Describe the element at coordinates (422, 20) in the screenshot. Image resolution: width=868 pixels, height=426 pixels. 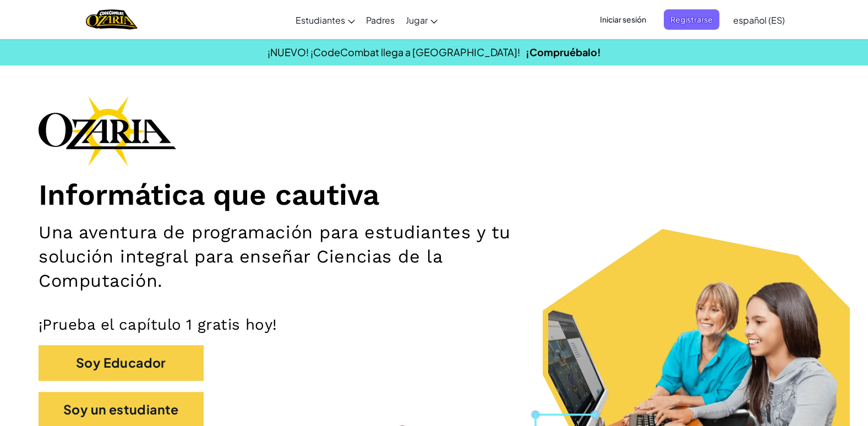
I see `a: Jugar` at that location.